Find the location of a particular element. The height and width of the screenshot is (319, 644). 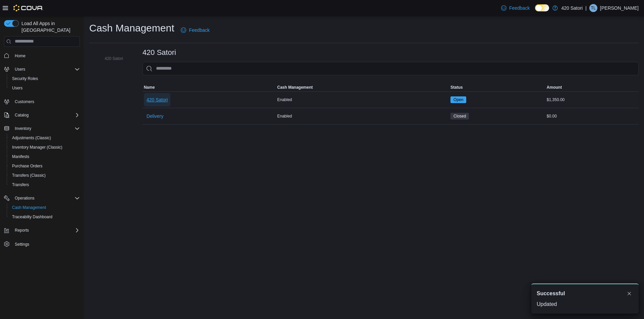

span: Traceabilty Dashboard is located at coordinates (44, 217).